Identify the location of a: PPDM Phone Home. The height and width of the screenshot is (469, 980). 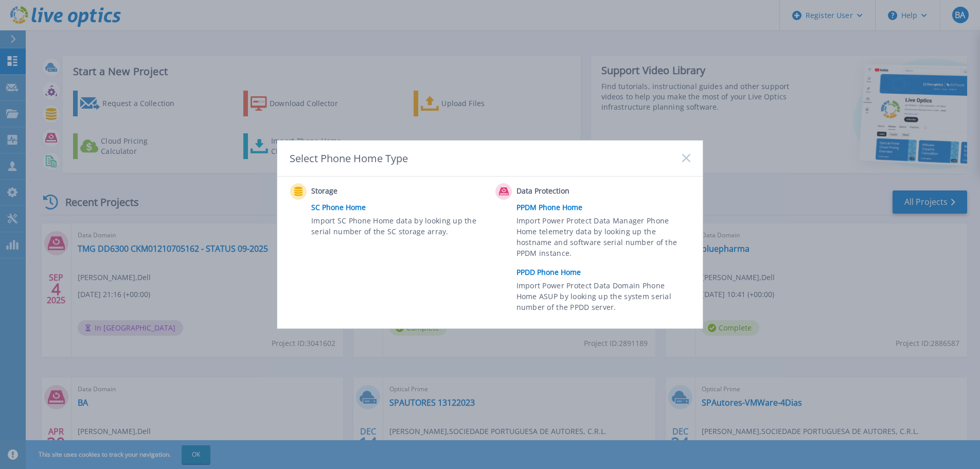
(606, 207).